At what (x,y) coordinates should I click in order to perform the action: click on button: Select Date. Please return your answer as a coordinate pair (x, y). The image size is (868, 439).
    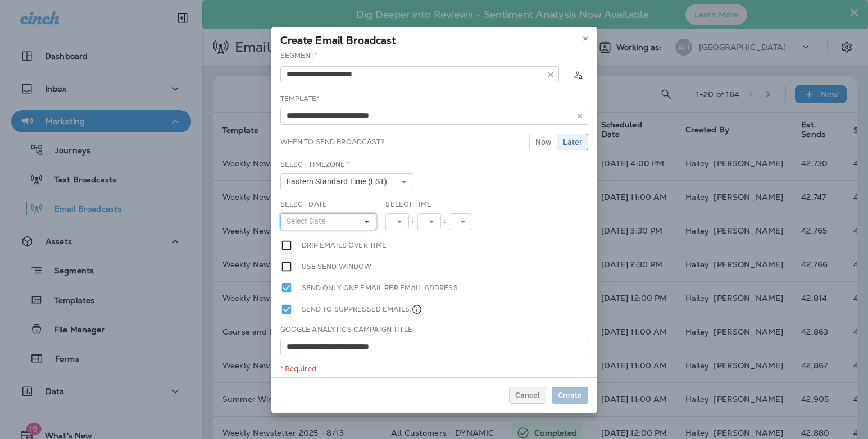
    Looking at the image, I should click on (329, 222).